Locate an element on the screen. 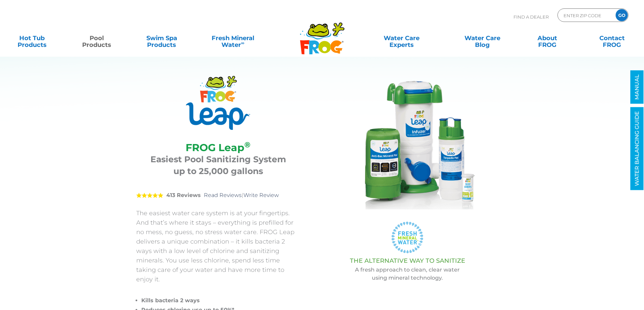  a: WATER BALANCING GUIDE is located at coordinates (637, 148).